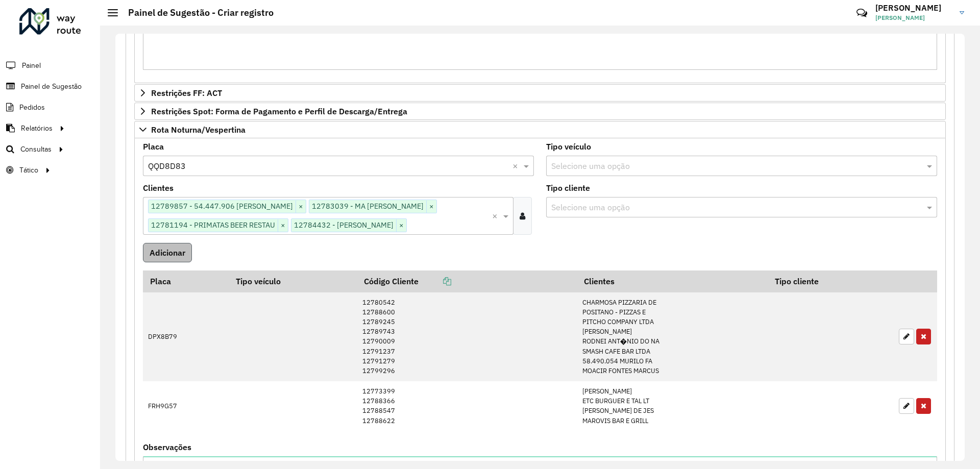 The height and width of the screenshot is (469, 980). What do you see at coordinates (862, 13) in the screenshot?
I see `a: Contato Rápido` at bounding box center [862, 13].